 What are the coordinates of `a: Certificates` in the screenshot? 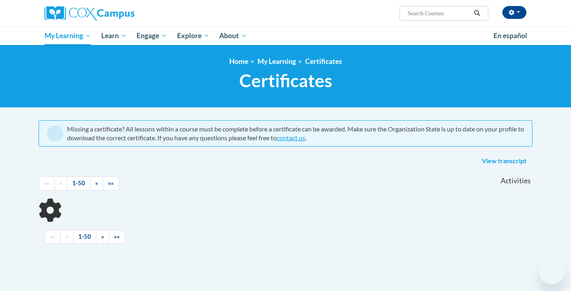 It's located at (324, 61).